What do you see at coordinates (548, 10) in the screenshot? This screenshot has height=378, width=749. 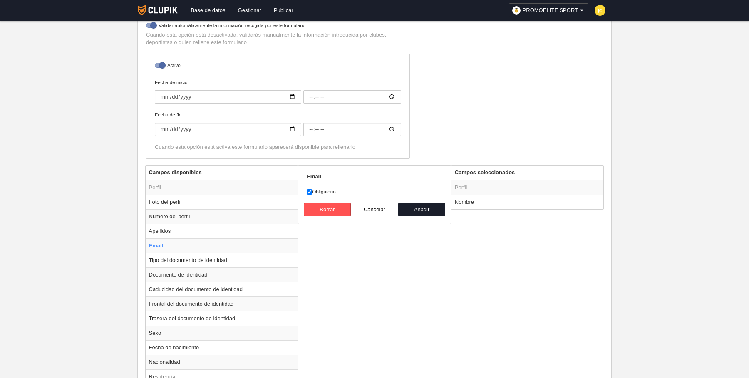 I see `a: PROMOELITE SPORT` at bounding box center [548, 10].